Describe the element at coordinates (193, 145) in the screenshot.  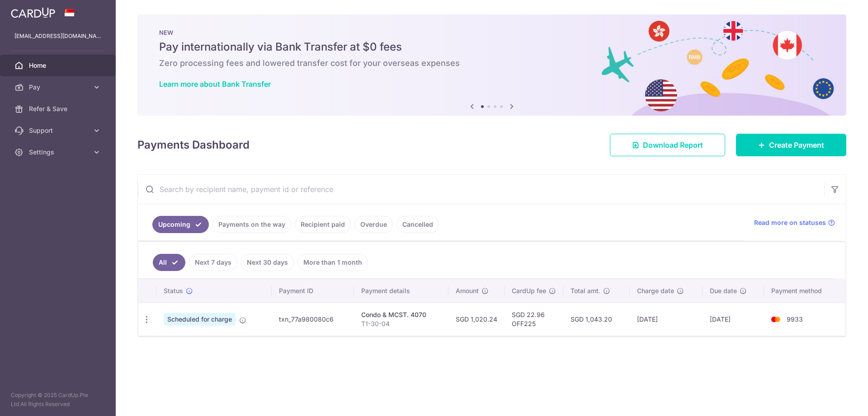
I see `h4: Payments Dashboard` at that location.